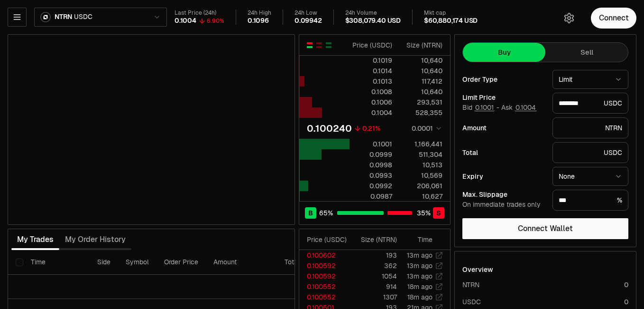 The height and width of the screenshot is (309, 644). I want to click on div: 0.0992, so click(371, 186).